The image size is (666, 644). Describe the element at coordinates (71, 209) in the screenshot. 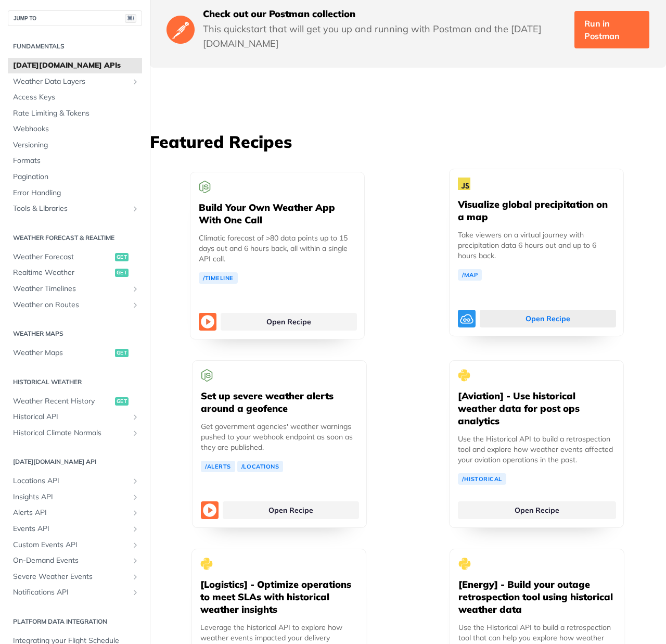

I see `span: Tools & Libraries` at that location.